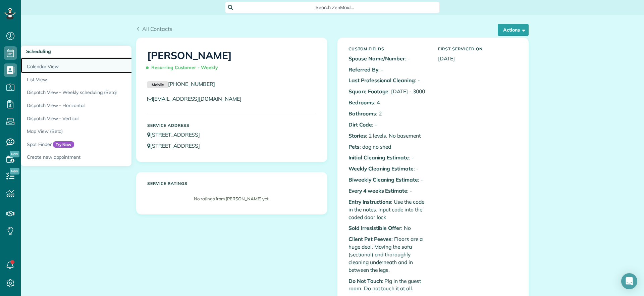 The width and height of the screenshot is (644, 296). Describe the element at coordinates (382, 80) in the screenshot. I see `b: Last Professional Cleaning` at that location.